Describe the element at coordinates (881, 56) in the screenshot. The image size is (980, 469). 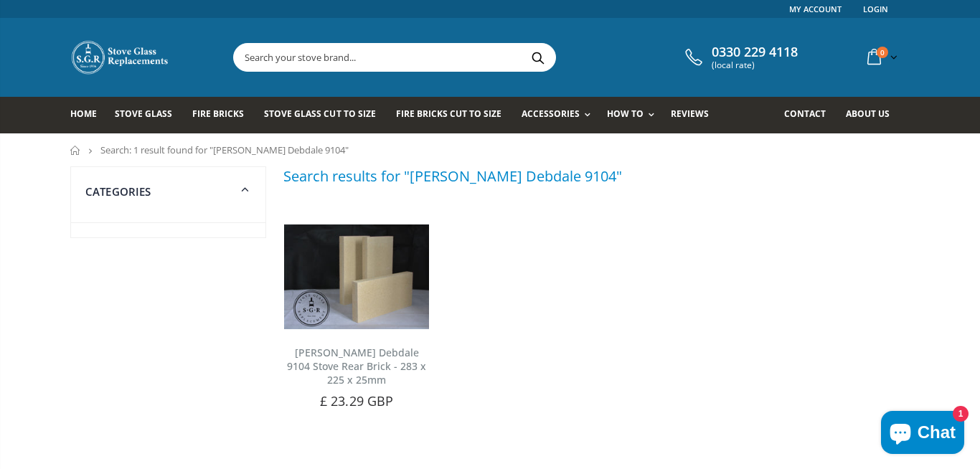
I see `a: 0` at that location.